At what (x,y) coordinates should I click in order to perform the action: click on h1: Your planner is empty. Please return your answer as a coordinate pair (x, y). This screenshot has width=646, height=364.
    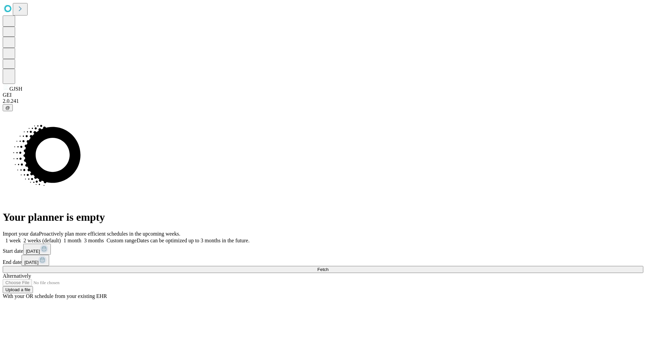
    Looking at the image, I should click on (323, 217).